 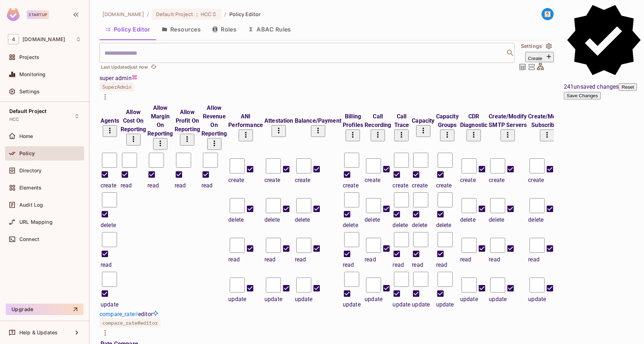 What do you see at coordinates (45, 309) in the screenshot?
I see `button: Upgrade` at bounding box center [45, 309].